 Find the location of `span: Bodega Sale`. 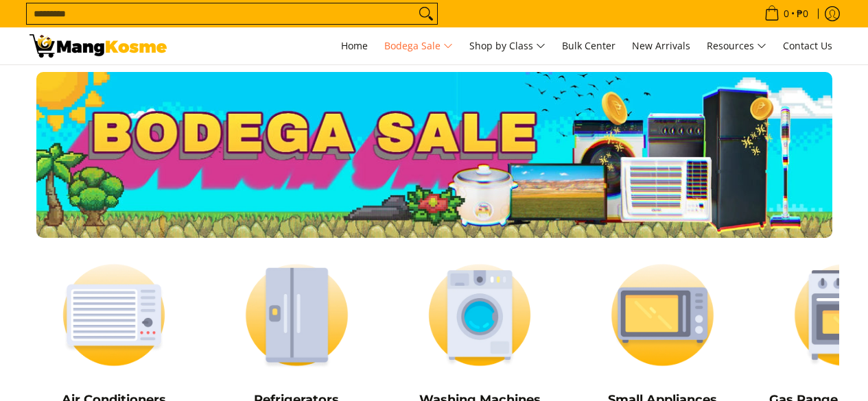

span: Bodega Sale is located at coordinates (418, 46).